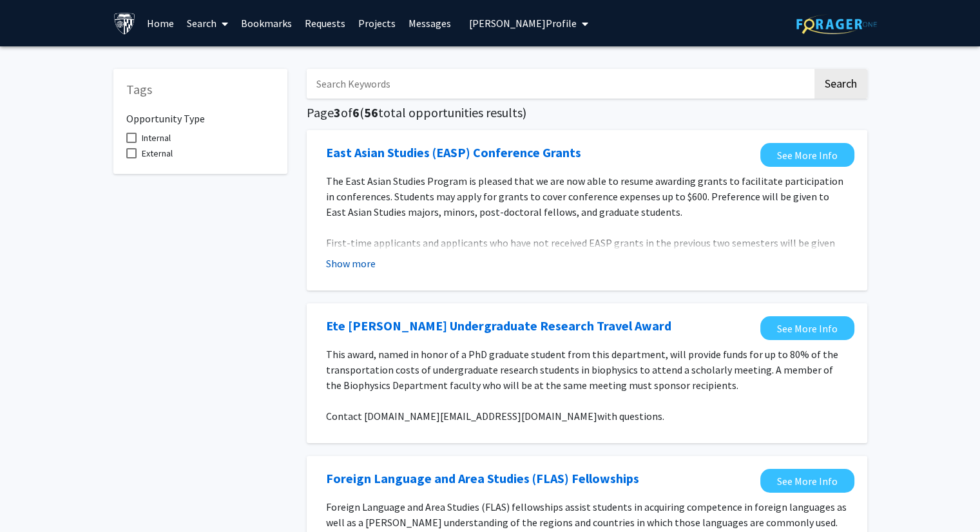 This screenshot has height=532, width=980. Describe the element at coordinates (371, 112) in the screenshot. I see `span: 56` at that location.